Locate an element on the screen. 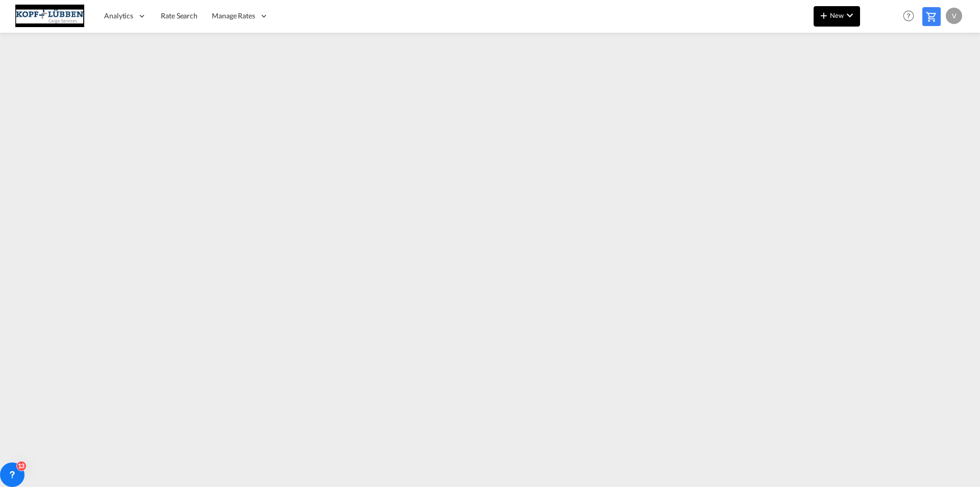 The image size is (980, 487). span: Analytics is located at coordinates (118, 16).